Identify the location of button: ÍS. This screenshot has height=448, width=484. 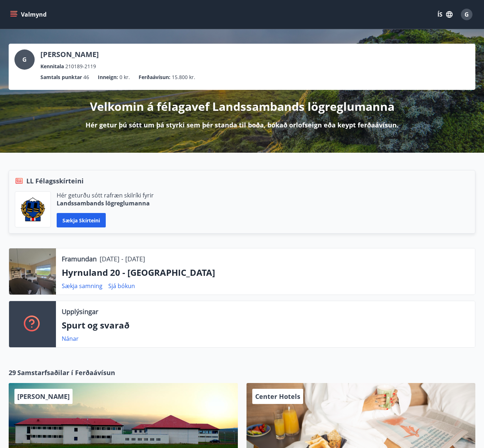
(445, 15).